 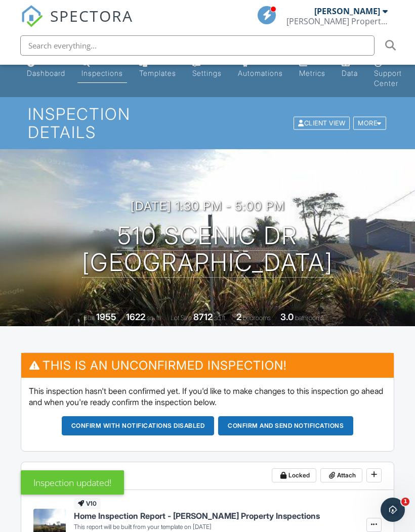 What do you see at coordinates (91, 15) in the screenshot?
I see `span: SPECTORA` at bounding box center [91, 15].